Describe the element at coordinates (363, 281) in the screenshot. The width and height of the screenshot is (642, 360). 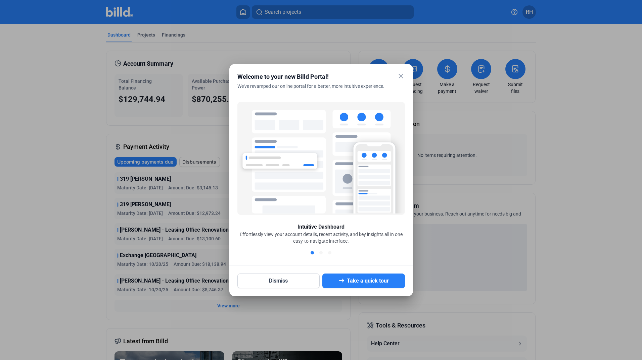
I see `button: Take a quick tour` at that location.